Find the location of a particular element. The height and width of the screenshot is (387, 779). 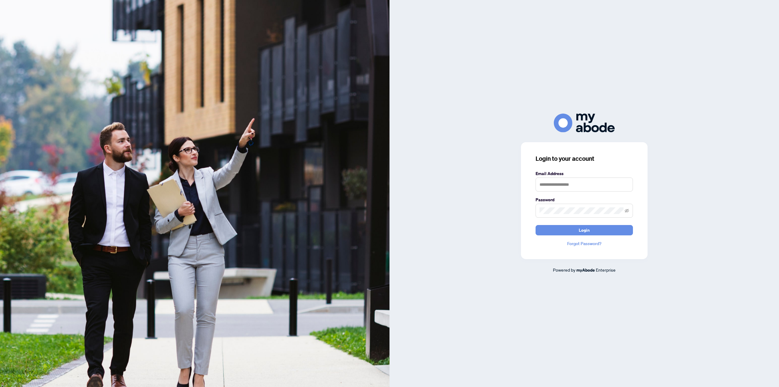

label: Password is located at coordinates (584, 200).